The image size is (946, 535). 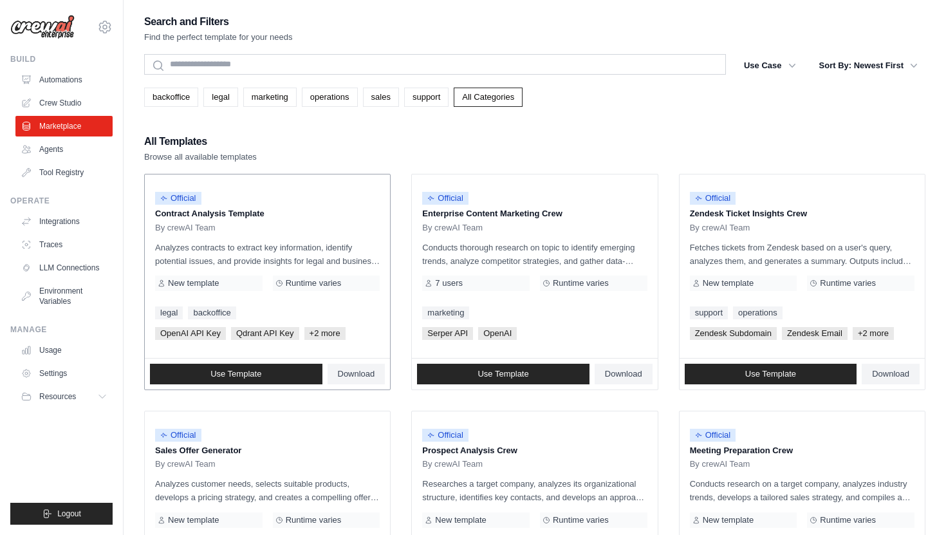 I want to click on a: sales, so click(x=381, y=97).